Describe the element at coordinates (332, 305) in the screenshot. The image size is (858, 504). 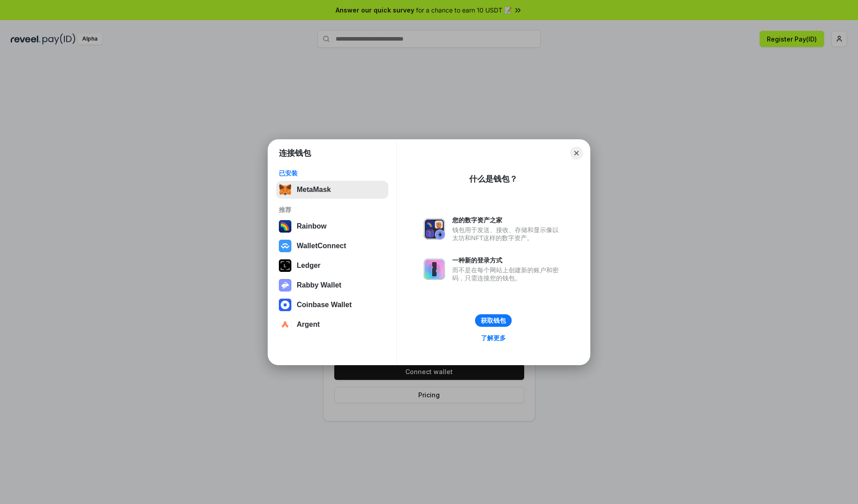
I see `button: Coinbase Wallet` at that location.